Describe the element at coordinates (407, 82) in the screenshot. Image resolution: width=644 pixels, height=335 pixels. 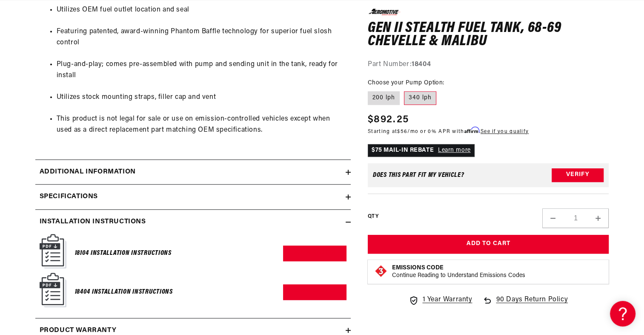
I see `legend: Choose your Pump Option:` at that location.